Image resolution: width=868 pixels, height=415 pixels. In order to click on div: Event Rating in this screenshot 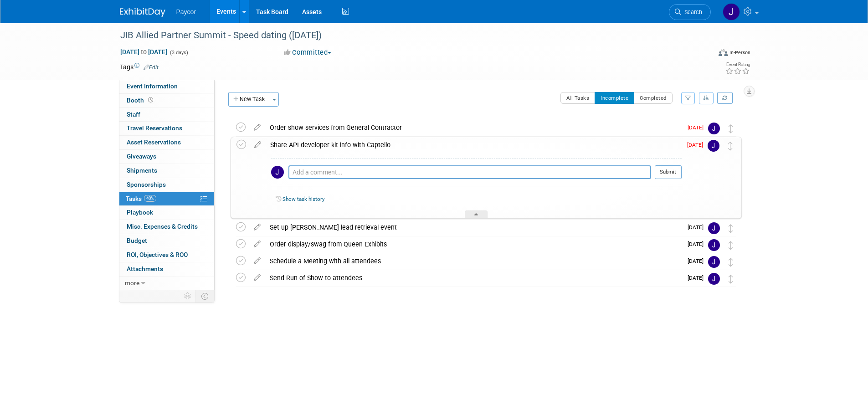, I will do `click(738, 64)`.